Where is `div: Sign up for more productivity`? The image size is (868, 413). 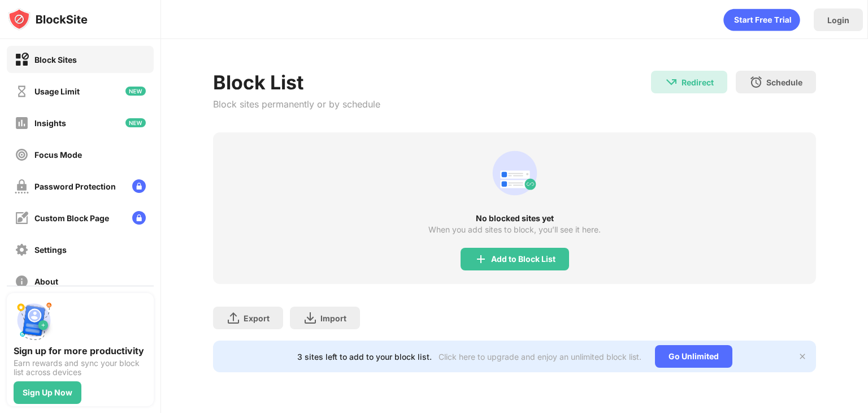
div: Sign up for more productivity is located at coordinates (80, 351).